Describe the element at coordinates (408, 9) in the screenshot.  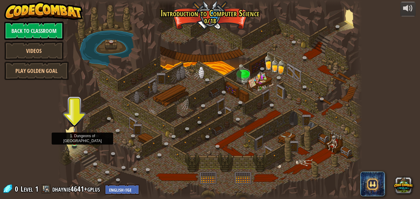
I see `button: Adjust volume` at that location.